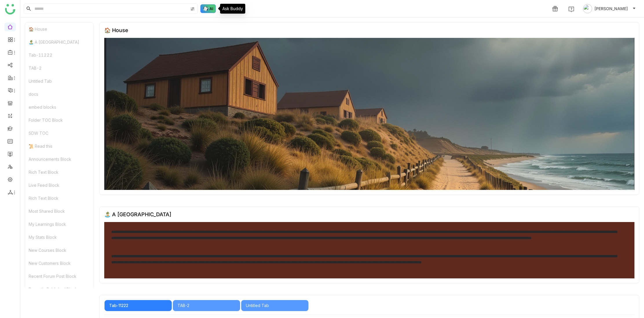 The width and height of the screenshot is (644, 318). What do you see at coordinates (59, 250) in the screenshot?
I see `div: New Courses Block` at bounding box center [59, 250].